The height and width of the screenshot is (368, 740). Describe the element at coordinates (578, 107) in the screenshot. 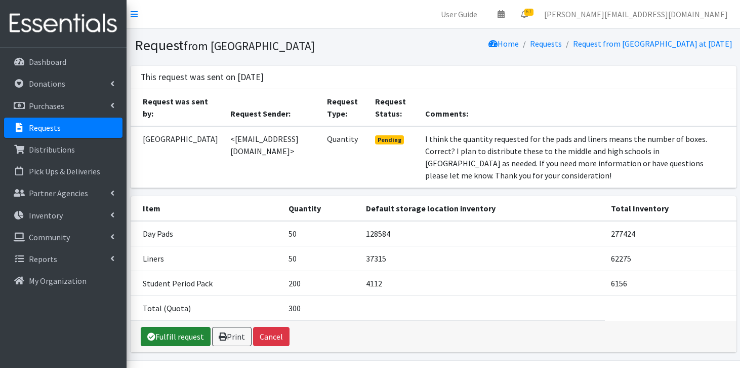

I see `th: Comments:` at that location.